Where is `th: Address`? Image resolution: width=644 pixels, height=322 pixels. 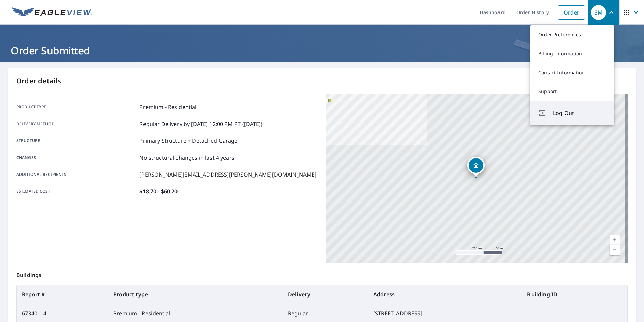 th: Address is located at coordinates (445, 294).